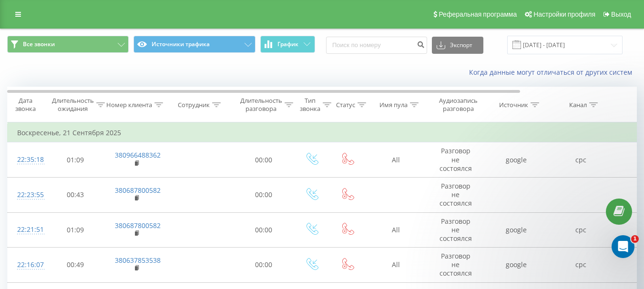 The height and width of the screenshot is (289, 644). I want to click on button: Источники трафика, so click(194, 44).